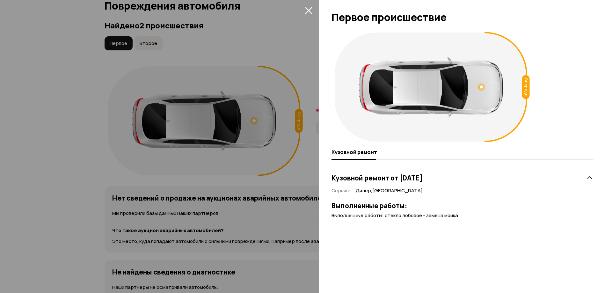 Image resolution: width=612 pixels, height=293 pixels. Describe the element at coordinates (341, 190) in the screenshot. I see `span: Сервис :` at that location.